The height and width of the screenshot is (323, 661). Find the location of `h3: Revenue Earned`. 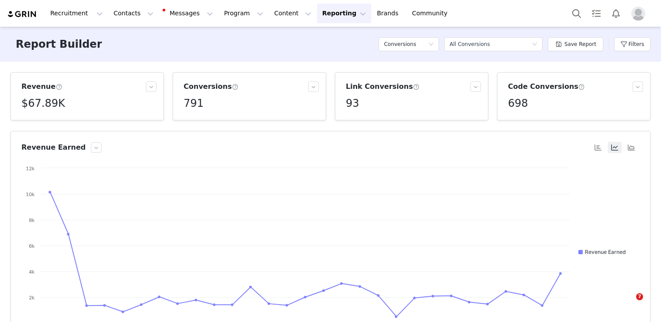

h3: Revenue Earned is located at coordinates (53, 147).